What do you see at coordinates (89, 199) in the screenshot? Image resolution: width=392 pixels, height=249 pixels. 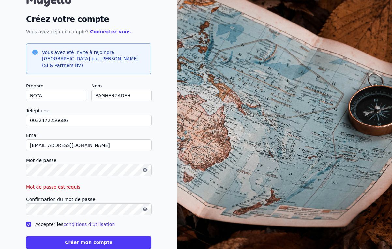 I see `label: Confirmation du mot de passe` at bounding box center [89, 199].